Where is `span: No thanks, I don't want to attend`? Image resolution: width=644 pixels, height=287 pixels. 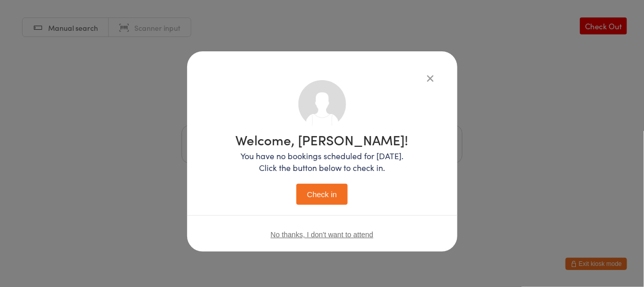 span: No thanks, I don't want to attend is located at coordinates (322, 235).